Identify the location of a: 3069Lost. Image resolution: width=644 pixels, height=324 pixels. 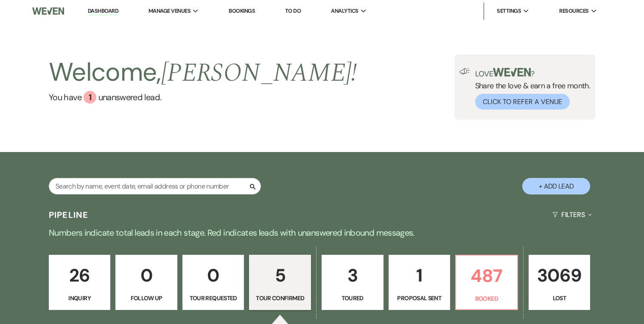
(560, 282).